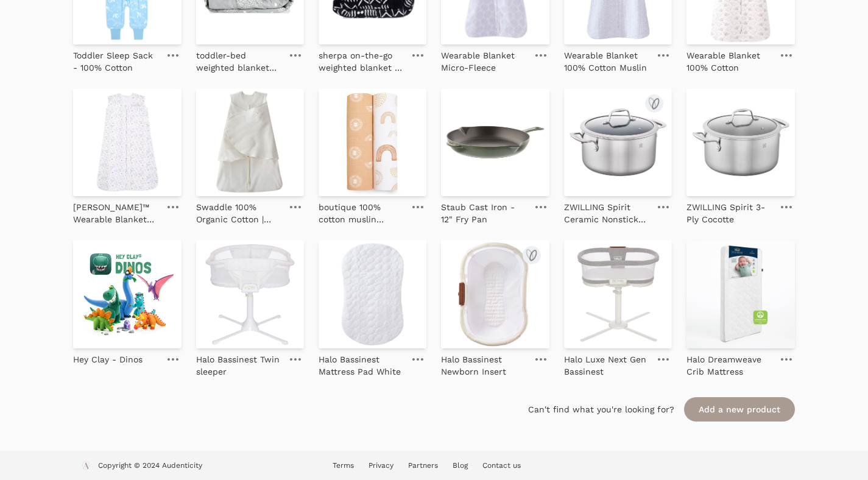 Image resolution: width=868 pixels, height=480 pixels. Describe the element at coordinates (239, 213) in the screenshot. I see `p: Swaddle 100% Organic Cotton | Cream` at that location.